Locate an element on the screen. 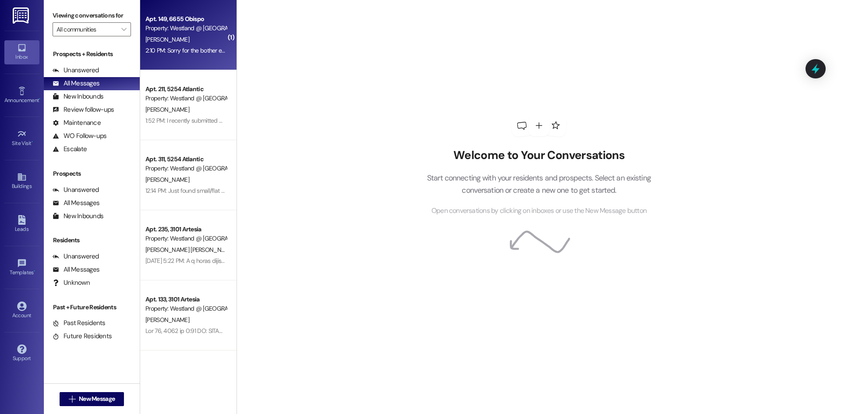 This screenshot has width=841, height=414. a: Buildings is located at coordinates (22, 181).